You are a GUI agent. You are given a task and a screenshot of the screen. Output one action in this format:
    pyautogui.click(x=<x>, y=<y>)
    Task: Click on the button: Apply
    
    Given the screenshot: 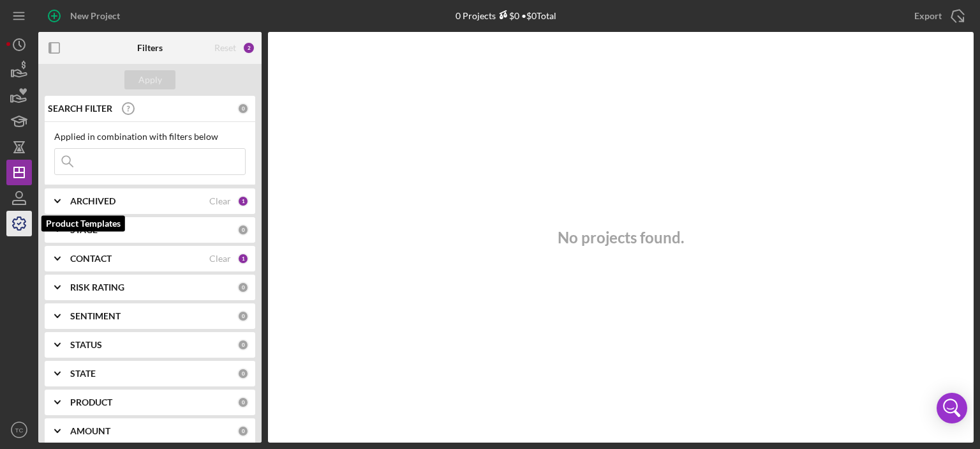 What is the action you would take?
    pyautogui.click(x=150, y=79)
    